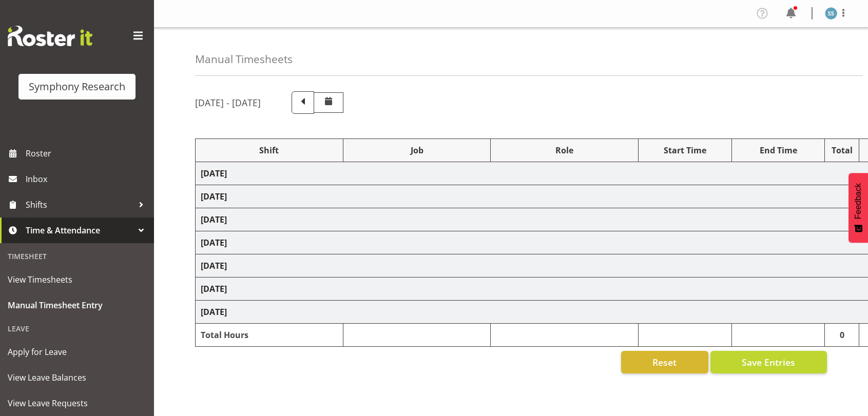 The image size is (868, 416). I want to click on a: View Leave Requests, so click(77, 403).